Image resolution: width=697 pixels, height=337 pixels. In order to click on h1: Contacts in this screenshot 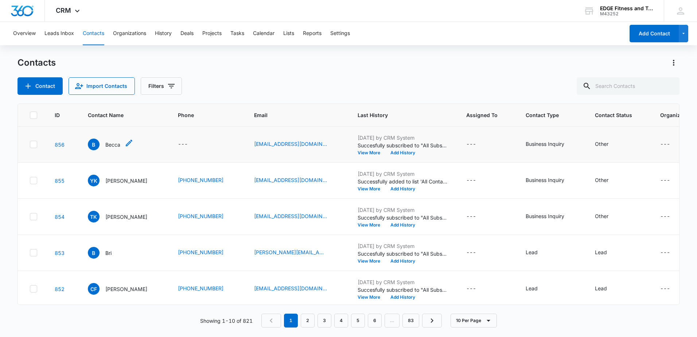, I will do `click(36, 63)`.